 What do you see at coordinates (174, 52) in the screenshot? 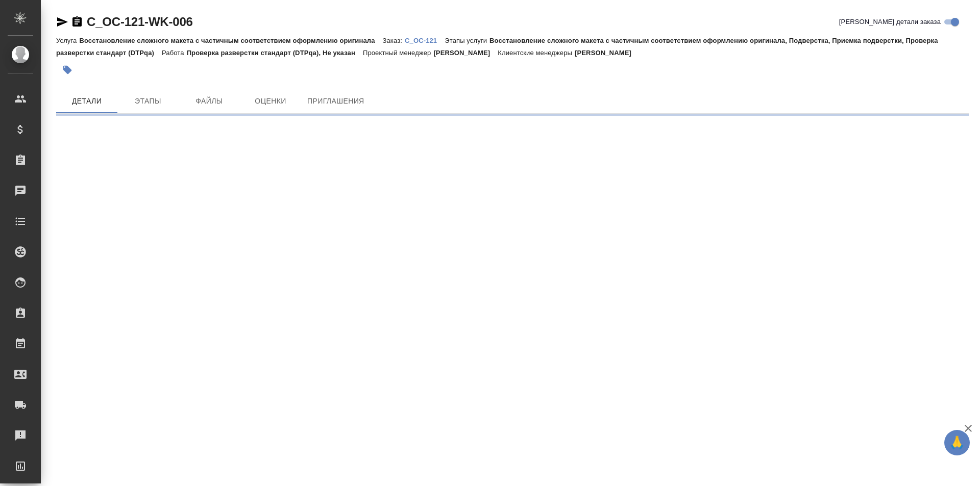
I see `p: Работа` at bounding box center [174, 52].